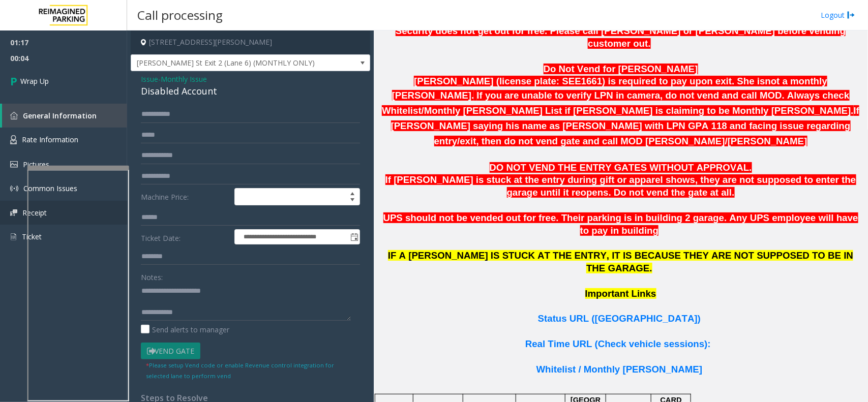 The height and width of the screenshot is (402, 868). I want to click on span: UPS should not be vended out for free. Their parking is in building 2 garage. A, so click(559, 218).